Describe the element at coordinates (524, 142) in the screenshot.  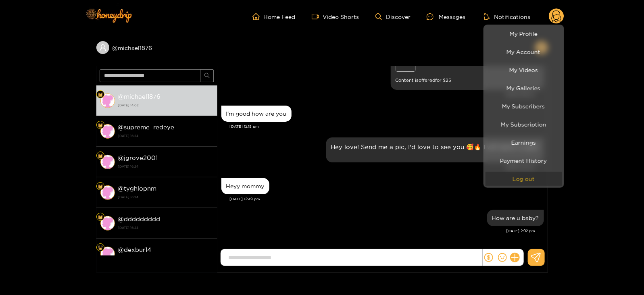
I see `a: Earnings` at that location.